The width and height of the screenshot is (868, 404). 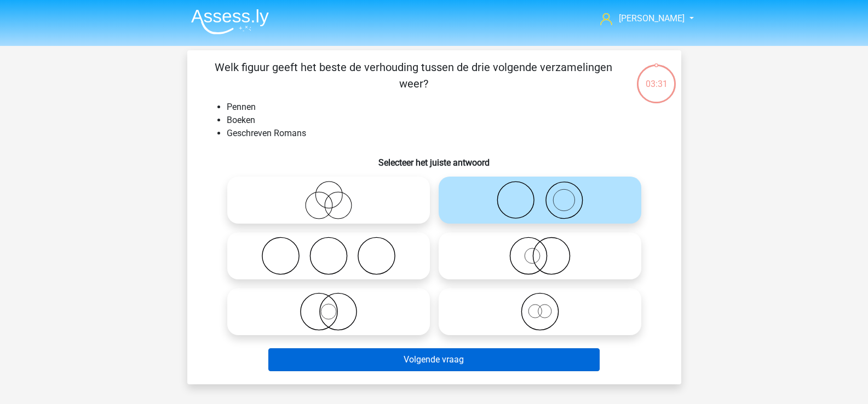 What do you see at coordinates (445, 107) in the screenshot?
I see `li: Pennen` at bounding box center [445, 107].